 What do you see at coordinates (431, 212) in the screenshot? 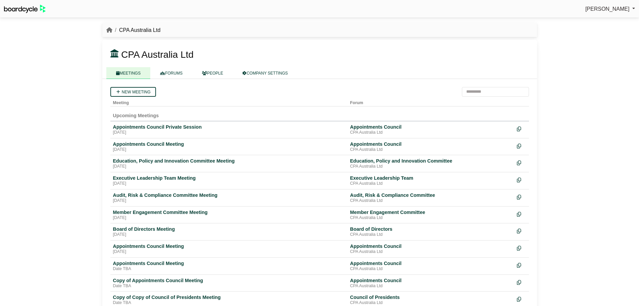
I see `div: Member Engagement Committee` at bounding box center [431, 212].